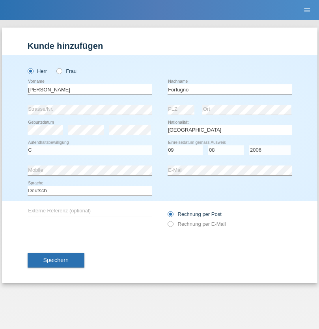 The width and height of the screenshot is (319, 329). Describe the element at coordinates (30, 70) in the screenshot. I see `input: Herr` at that location.